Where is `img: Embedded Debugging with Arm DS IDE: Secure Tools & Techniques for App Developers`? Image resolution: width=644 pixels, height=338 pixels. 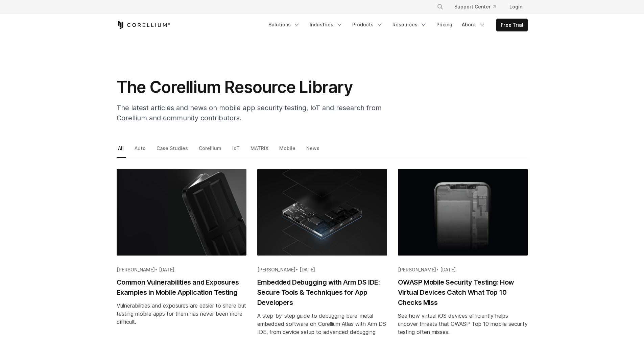 img: Embedded Debugging with Arm DS IDE: Secure Tools & Techniques for App Developers is located at coordinates (322, 212).